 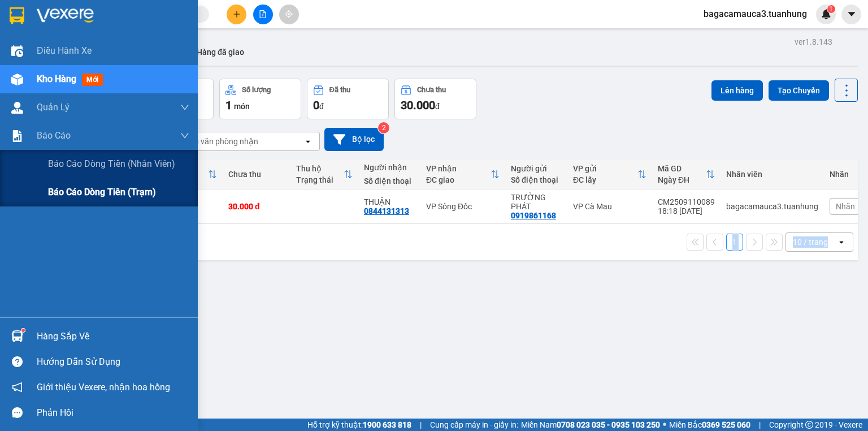 What do you see at coordinates (799, 90) in the screenshot?
I see `button: Tạo Chuyến` at bounding box center [799, 90].